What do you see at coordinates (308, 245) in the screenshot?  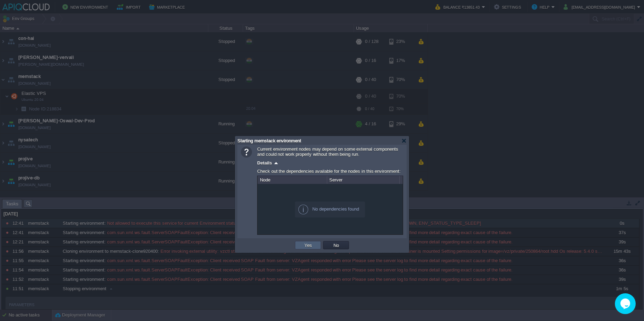 I see `button: Yes` at bounding box center [308, 245].